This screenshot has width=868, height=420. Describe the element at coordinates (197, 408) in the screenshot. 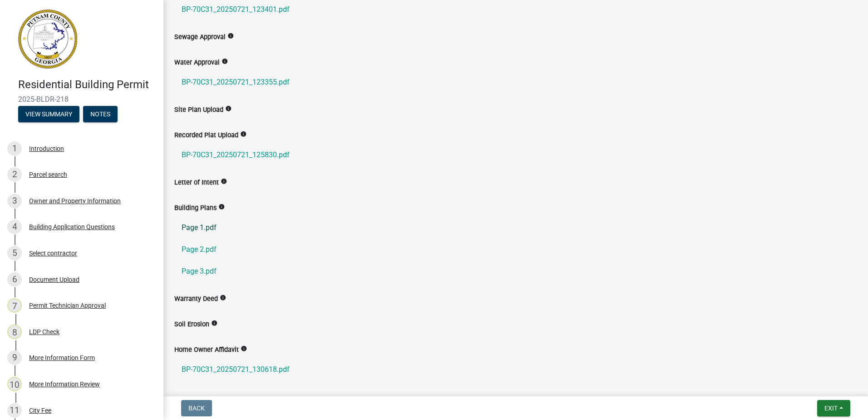

I see `span: Back` at that location.